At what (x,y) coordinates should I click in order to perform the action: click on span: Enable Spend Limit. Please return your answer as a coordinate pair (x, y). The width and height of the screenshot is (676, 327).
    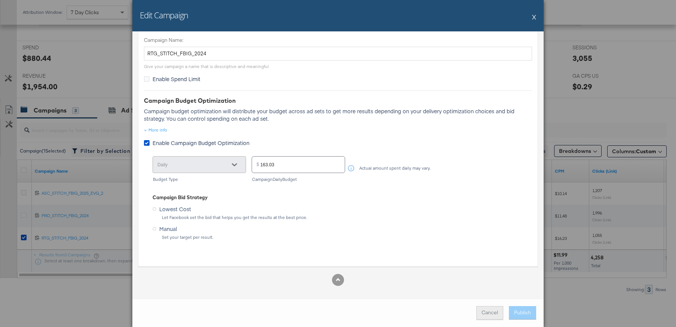
    Looking at the image, I should click on (176, 79).